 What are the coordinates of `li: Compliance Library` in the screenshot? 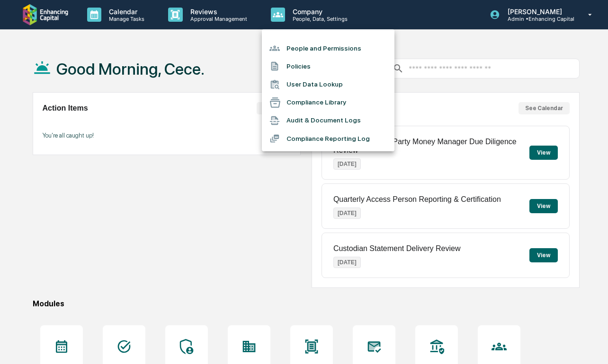 It's located at (328, 103).